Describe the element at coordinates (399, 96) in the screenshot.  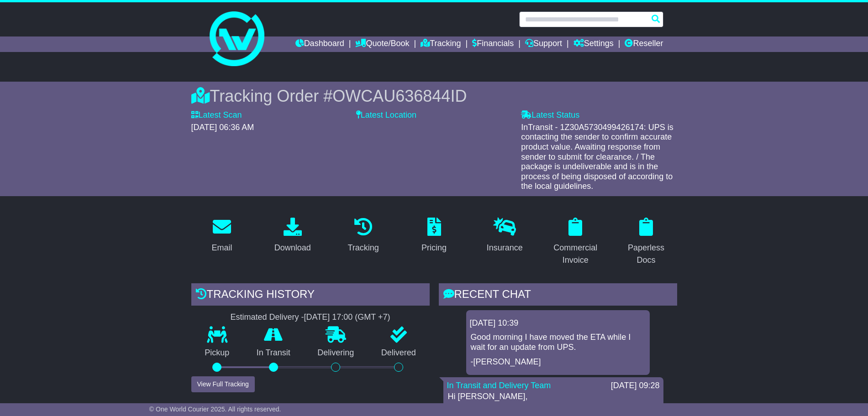
I see `span: OWCAU636844ID` at that location.